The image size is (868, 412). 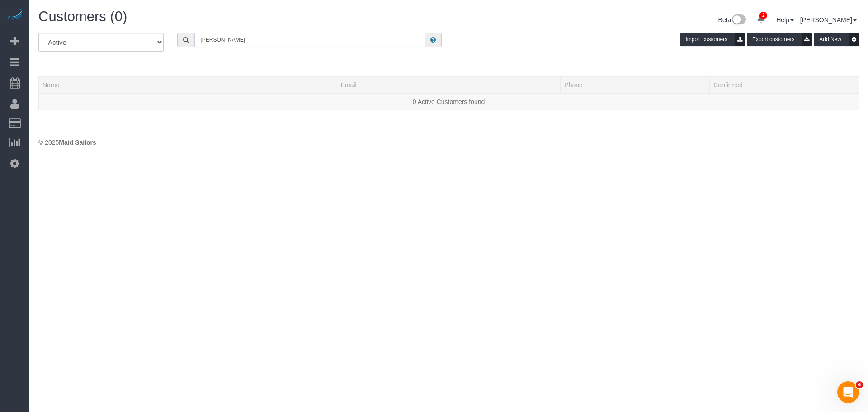 What do you see at coordinates (860, 385) in the screenshot?
I see `span: 4` at bounding box center [860, 385].